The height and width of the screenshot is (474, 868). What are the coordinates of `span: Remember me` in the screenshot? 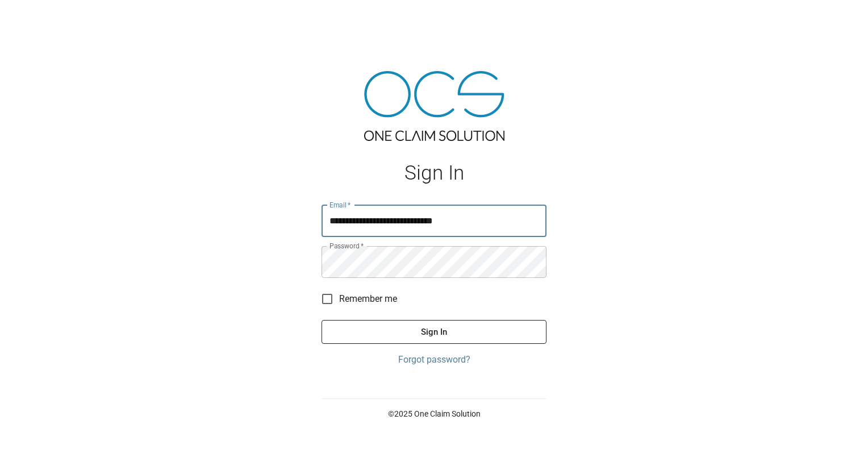 It's located at (368, 299).